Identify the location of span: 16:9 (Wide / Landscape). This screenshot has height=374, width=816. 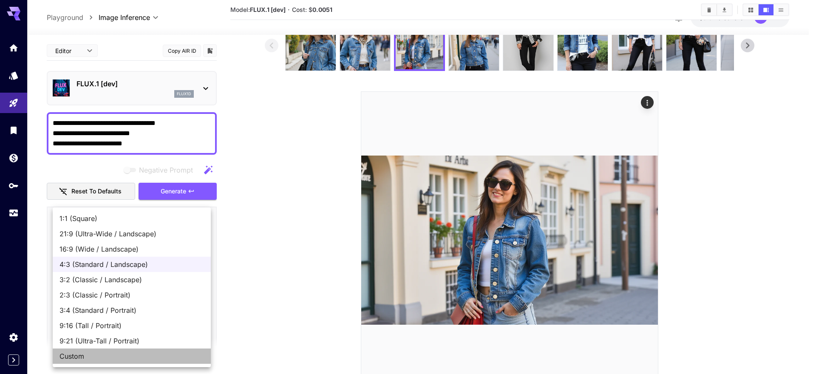
(132, 249).